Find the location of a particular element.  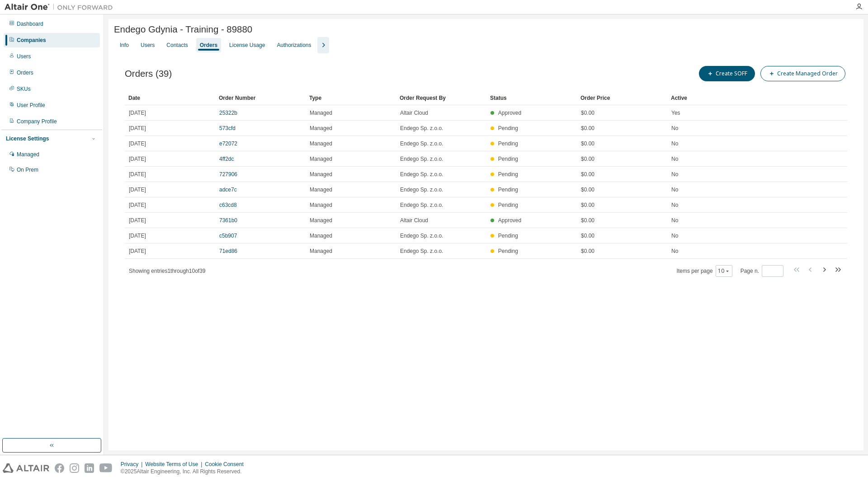

a: 71ed86 is located at coordinates (228, 251).